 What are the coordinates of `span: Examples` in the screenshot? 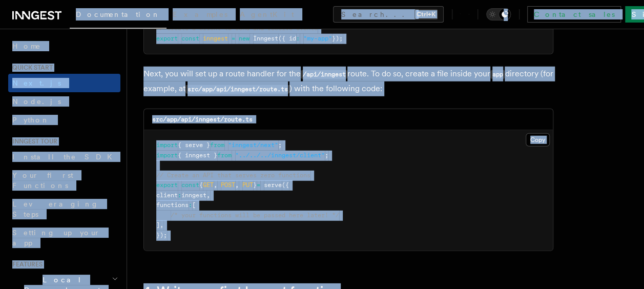 It's located at (200, 15).